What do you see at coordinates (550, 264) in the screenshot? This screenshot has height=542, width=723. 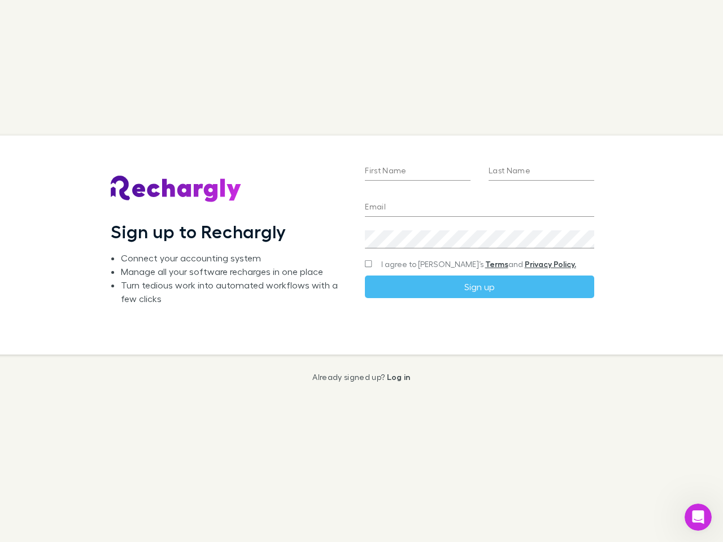 I see `a: Privacy Policy.` at bounding box center [550, 264].